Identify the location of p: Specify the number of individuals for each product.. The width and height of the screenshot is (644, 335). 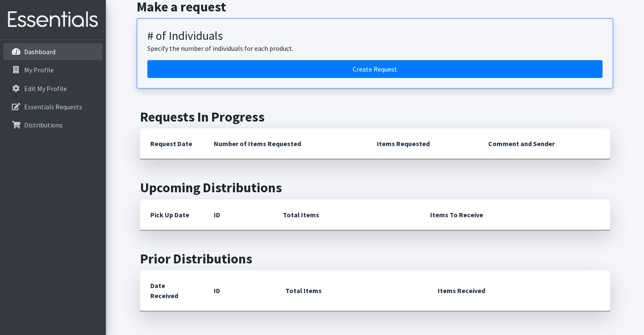
(375, 48).